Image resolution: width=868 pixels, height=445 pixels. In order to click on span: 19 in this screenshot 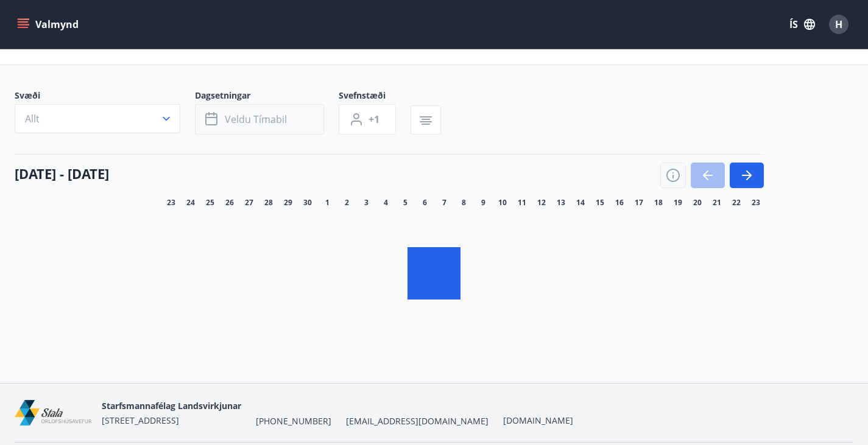, I will do `click(678, 203)`.